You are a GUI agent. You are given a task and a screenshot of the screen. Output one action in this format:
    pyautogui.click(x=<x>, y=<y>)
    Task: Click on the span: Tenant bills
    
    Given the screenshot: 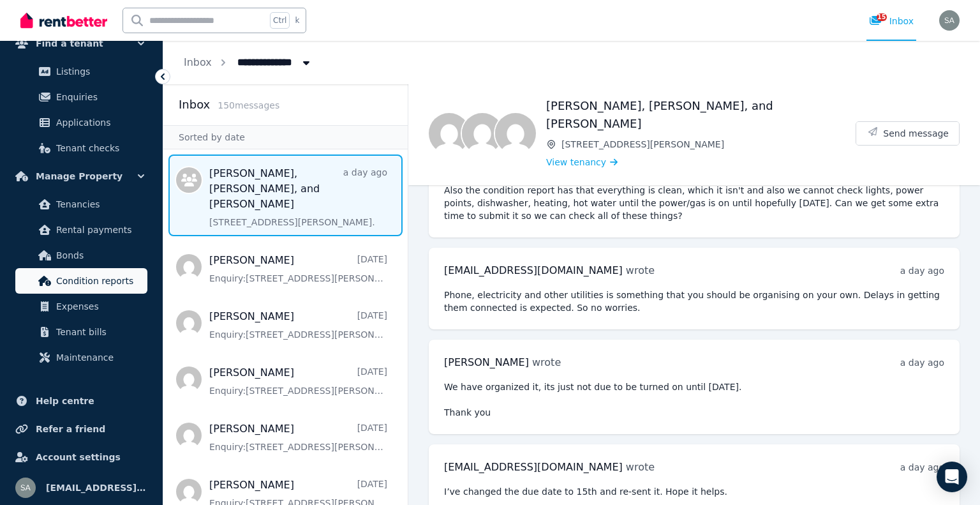 What is the action you would take?
    pyautogui.click(x=99, y=332)
    